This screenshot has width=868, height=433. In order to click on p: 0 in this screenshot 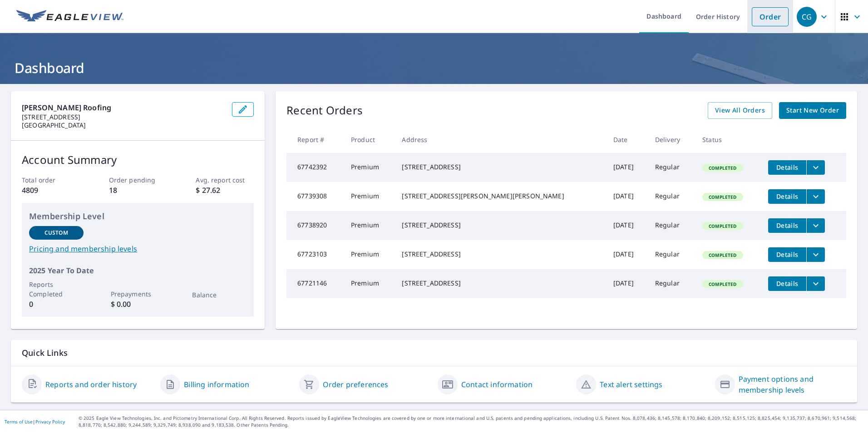, I will do `click(57, 304)`.